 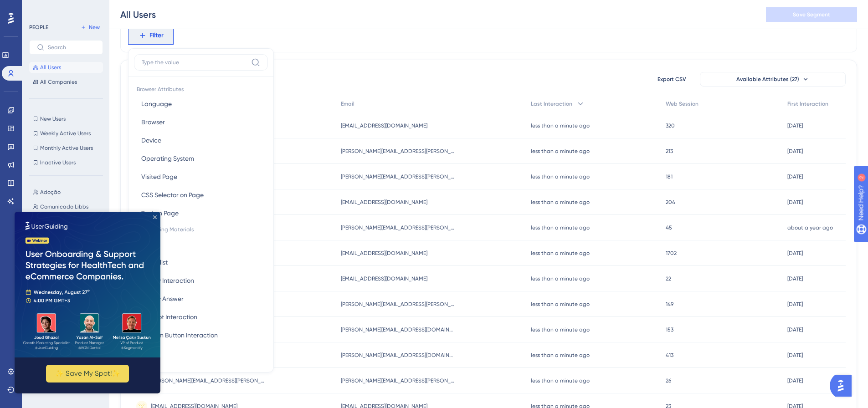 What do you see at coordinates (58, 163) in the screenshot?
I see `span: Inactive Users` at bounding box center [58, 163].